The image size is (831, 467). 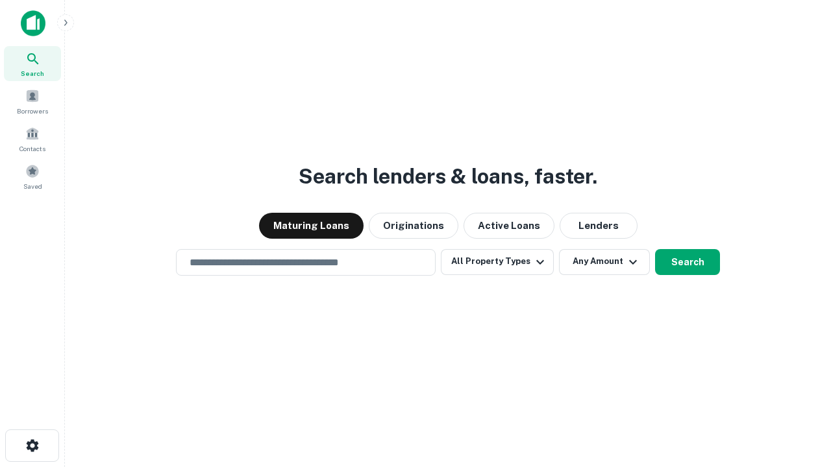 I want to click on img: capitalize-icon.png, so click(x=33, y=23).